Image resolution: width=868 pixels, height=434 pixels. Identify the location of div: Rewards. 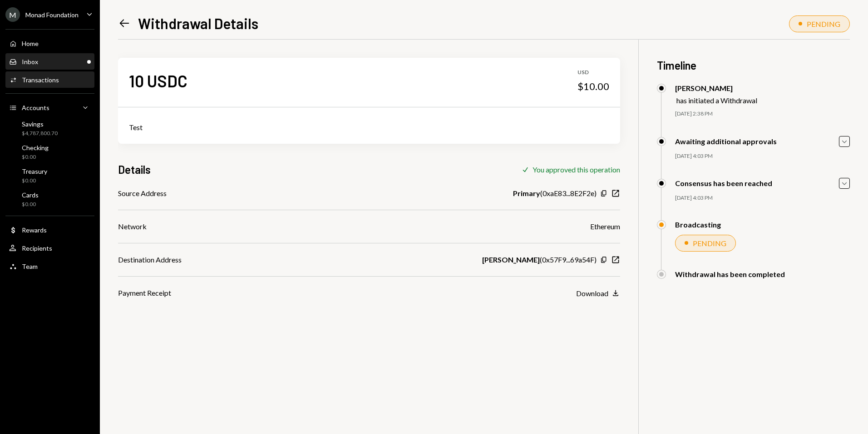
(34, 230).